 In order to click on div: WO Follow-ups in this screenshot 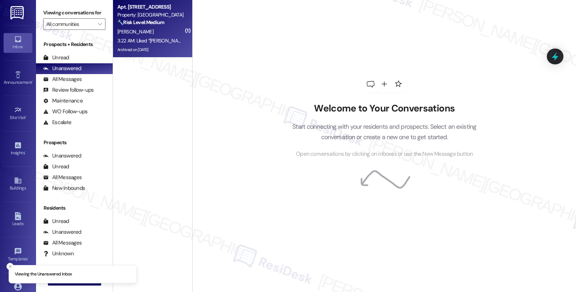, I will do `click(65, 112)`.